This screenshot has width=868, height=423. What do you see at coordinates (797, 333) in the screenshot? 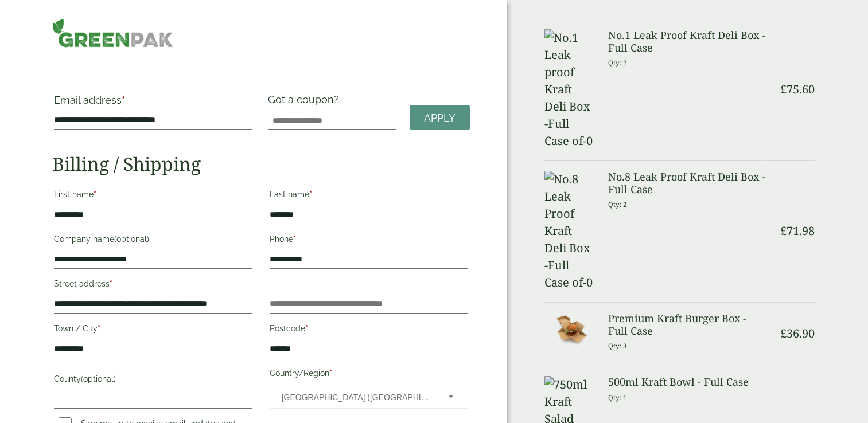
I see `bdi: 36.90` at bounding box center [797, 333].